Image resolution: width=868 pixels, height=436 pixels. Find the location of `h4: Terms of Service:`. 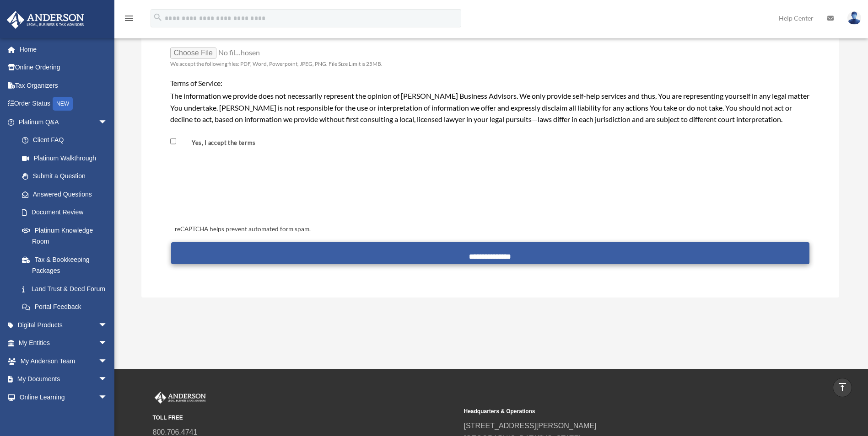

h4: Terms of Service: is located at coordinates (490, 84).